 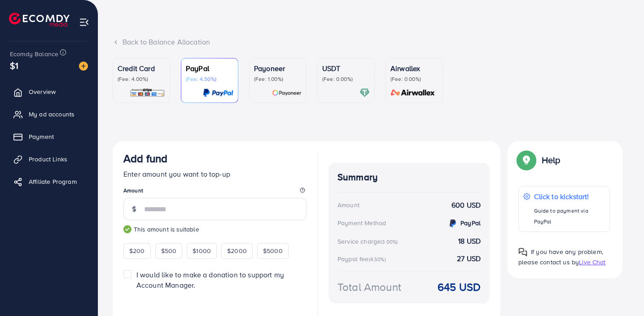 I want to click on h4: Summary, so click(x=409, y=177).